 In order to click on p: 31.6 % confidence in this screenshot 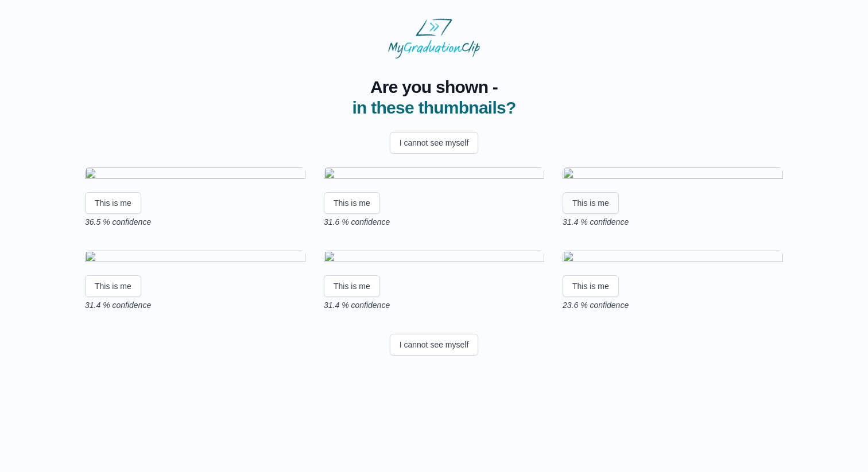, I will do `click(434, 222)`.